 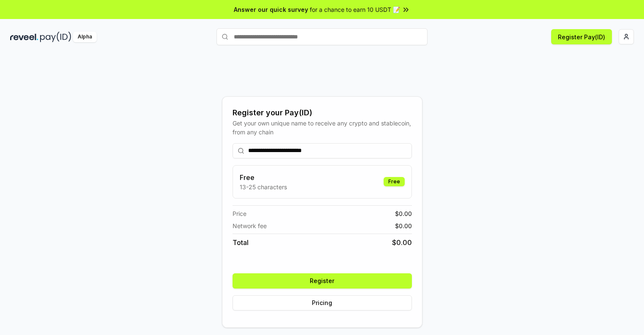 What do you see at coordinates (322, 303) in the screenshot?
I see `button: Pricing` at bounding box center [322, 303].